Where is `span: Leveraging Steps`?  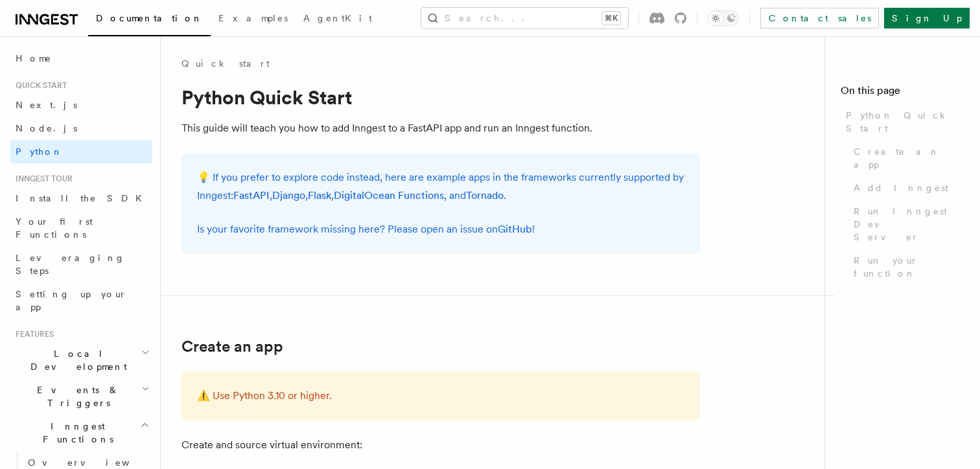 span: Leveraging Steps is located at coordinates (70, 264).